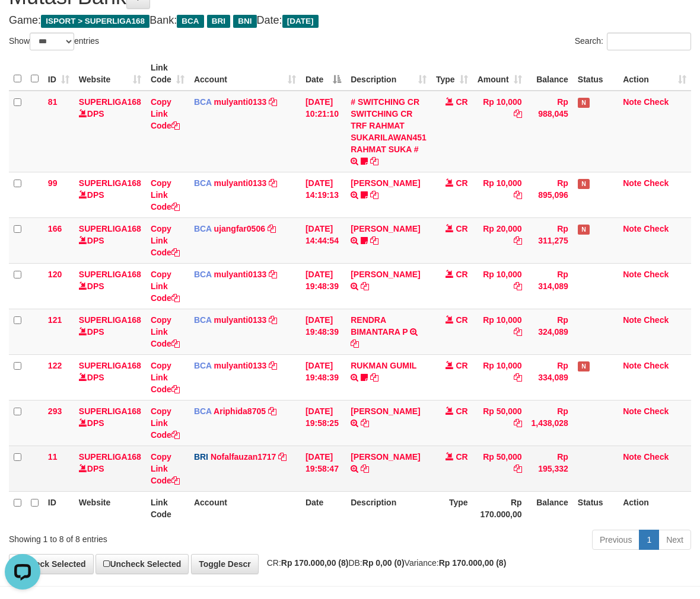  I want to click on th: Balance, so click(549, 508).